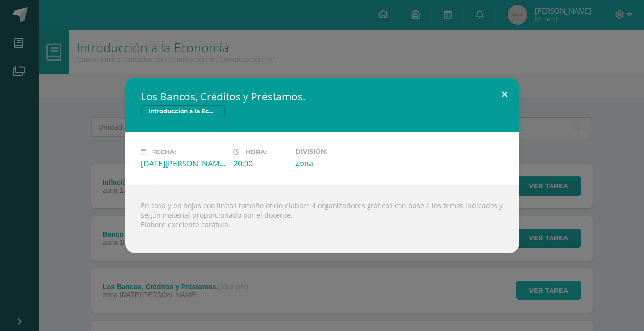 Image resolution: width=644 pixels, height=331 pixels. What do you see at coordinates (164, 152) in the screenshot?
I see `span: Fecha:` at bounding box center [164, 152].